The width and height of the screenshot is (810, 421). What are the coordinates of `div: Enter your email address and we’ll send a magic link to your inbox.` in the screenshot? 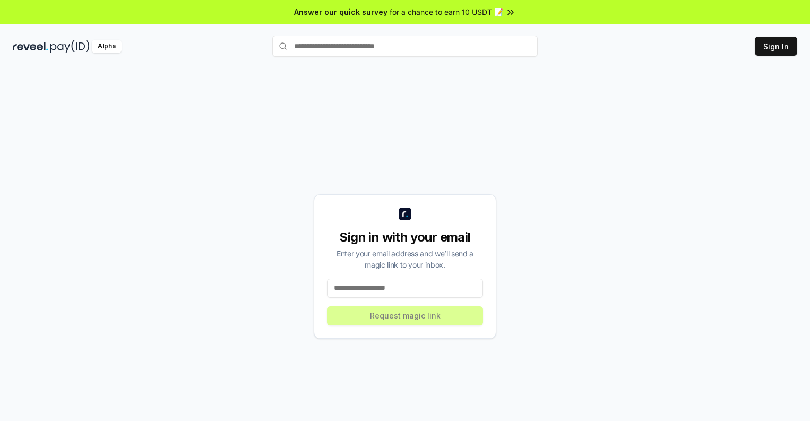 It's located at (405, 259).